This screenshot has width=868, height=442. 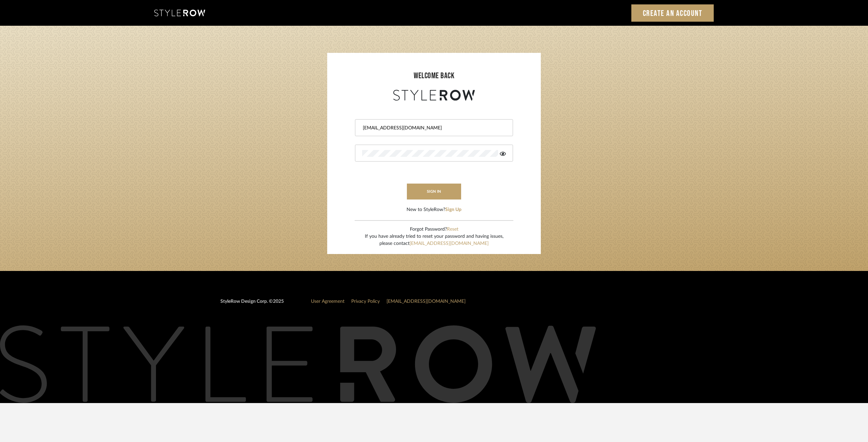 What do you see at coordinates (328, 301) in the screenshot?
I see `a: User Agreement` at bounding box center [328, 301].